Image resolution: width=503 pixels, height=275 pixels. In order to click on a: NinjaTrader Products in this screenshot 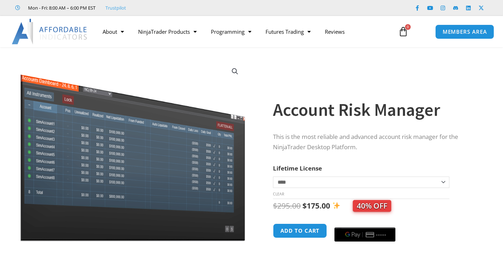, I will do `click(167, 32)`.